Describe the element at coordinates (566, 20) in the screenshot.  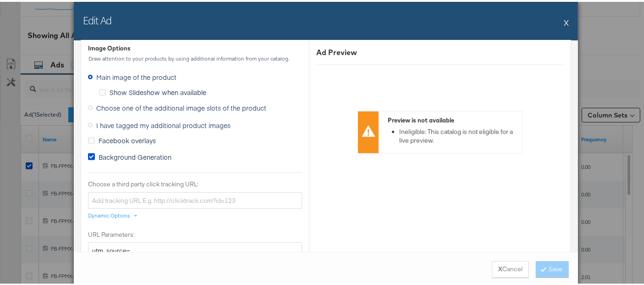
I see `button: X` at that location.